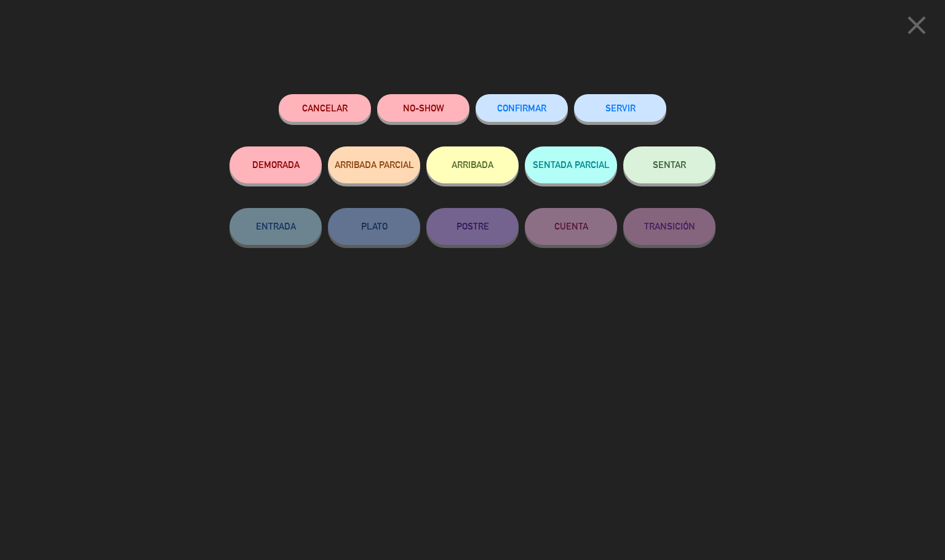 The image size is (945, 560). Describe the element at coordinates (669, 165) in the screenshot. I see `button: SENTAR` at that location.